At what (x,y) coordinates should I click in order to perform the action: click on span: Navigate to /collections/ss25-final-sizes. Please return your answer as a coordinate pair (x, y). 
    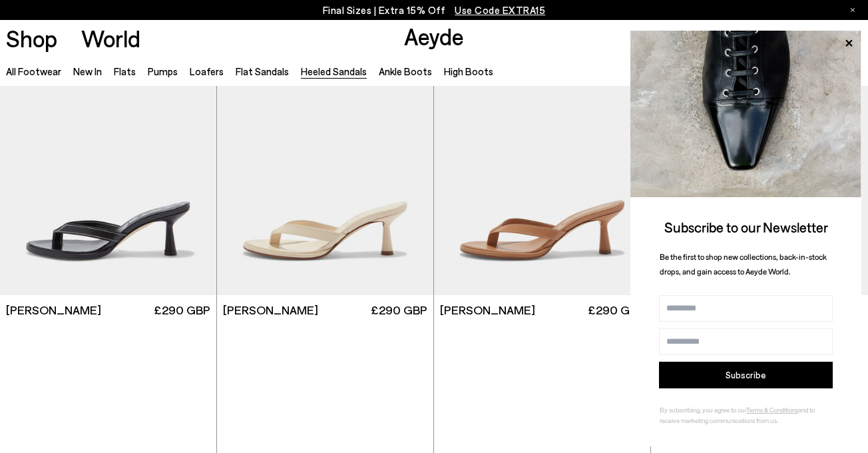
    Looking at the image, I should click on (500, 10).